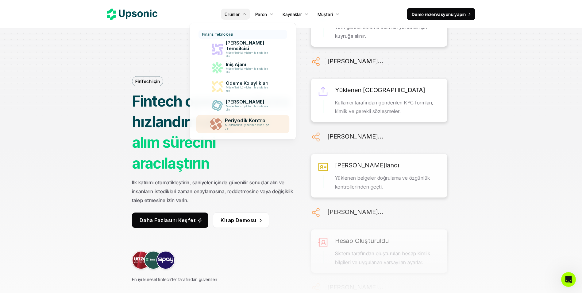 Image resolution: width=582 pixels, height=293 pixels. I want to click on strong: Fintech operasyonlarını hızlandırmak için, so click(212, 111).